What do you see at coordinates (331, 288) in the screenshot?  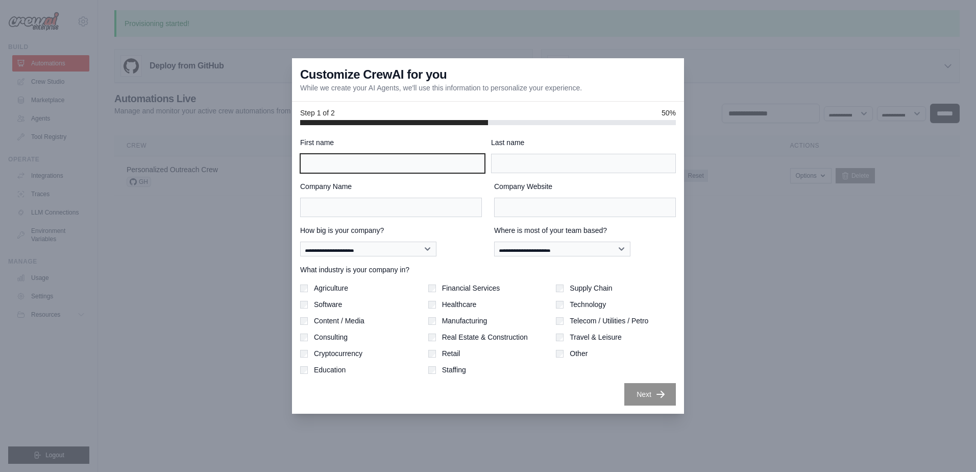 I see `label: Agriculture` at bounding box center [331, 288].